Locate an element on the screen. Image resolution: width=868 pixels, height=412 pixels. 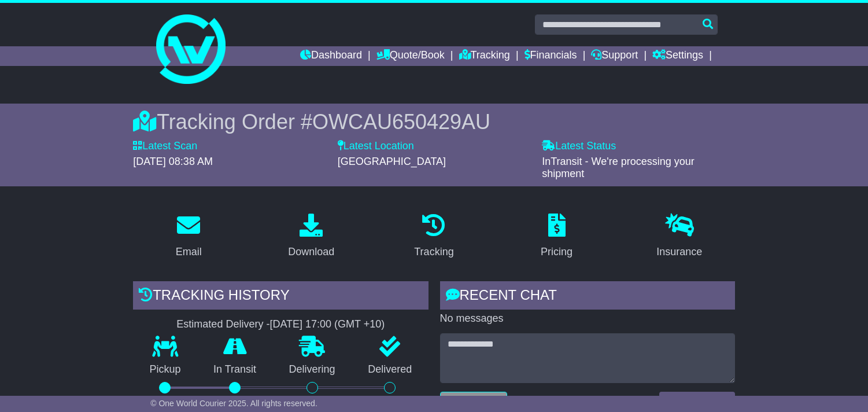
p: Delivered is located at coordinates (390, 370).